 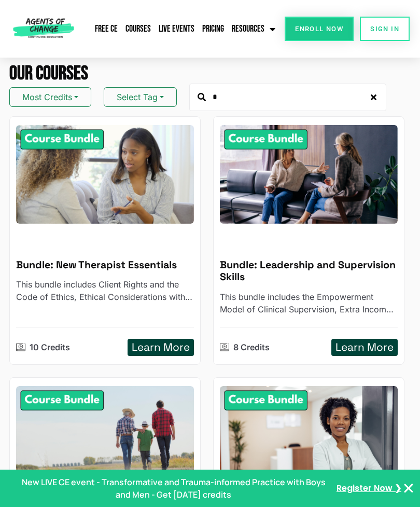 What do you see at coordinates (385, 29) in the screenshot?
I see `a: SIGN IN` at bounding box center [385, 29].